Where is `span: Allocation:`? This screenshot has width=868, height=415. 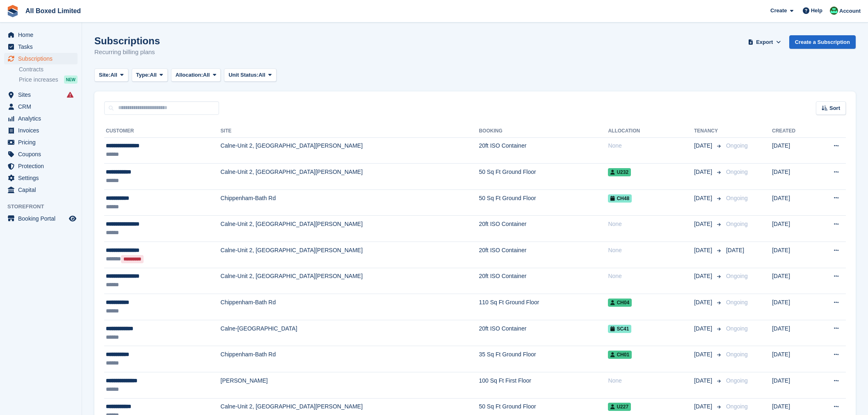 span: Allocation: is located at coordinates (189, 75).